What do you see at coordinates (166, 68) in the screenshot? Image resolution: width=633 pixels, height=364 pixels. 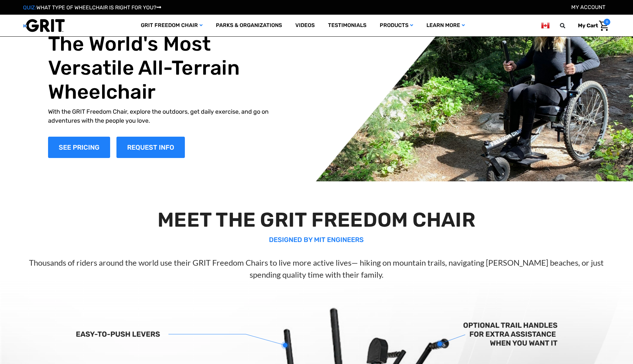 I see `h1: The World's Most Versatile All-Terrain Wheelchair` at bounding box center [166, 68].